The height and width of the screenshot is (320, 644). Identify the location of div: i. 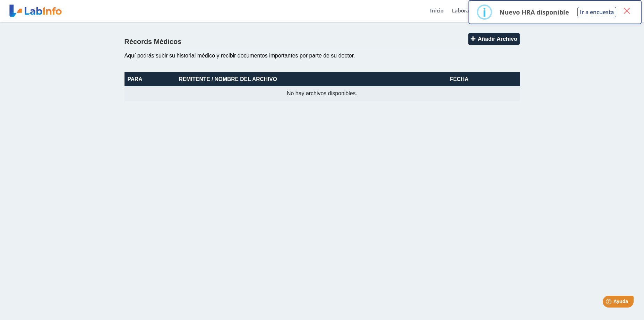
(485, 12).